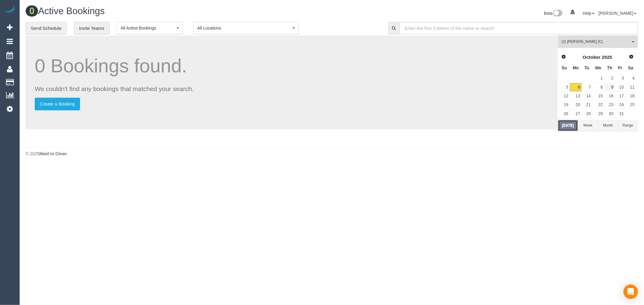 The width and height of the screenshot is (644, 305). What do you see at coordinates (148, 28) in the screenshot?
I see `span: All Active Bookings` at bounding box center [148, 28].